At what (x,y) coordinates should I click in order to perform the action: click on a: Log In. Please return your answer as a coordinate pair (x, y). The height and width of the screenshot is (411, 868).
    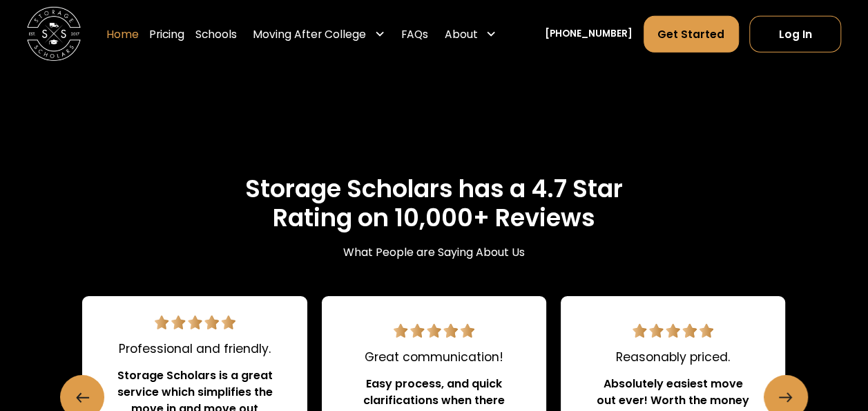
    Looking at the image, I should click on (795, 33).